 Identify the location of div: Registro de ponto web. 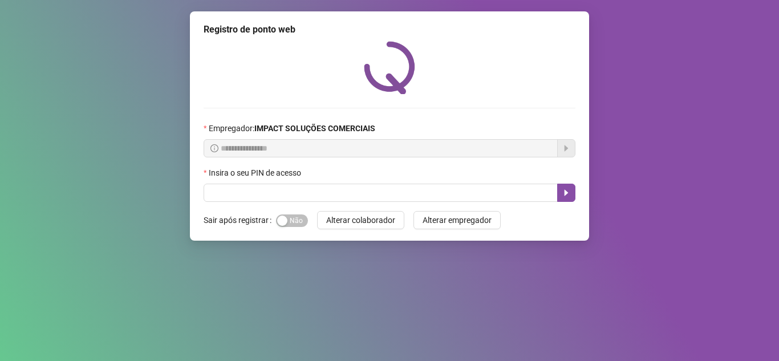
(390, 30).